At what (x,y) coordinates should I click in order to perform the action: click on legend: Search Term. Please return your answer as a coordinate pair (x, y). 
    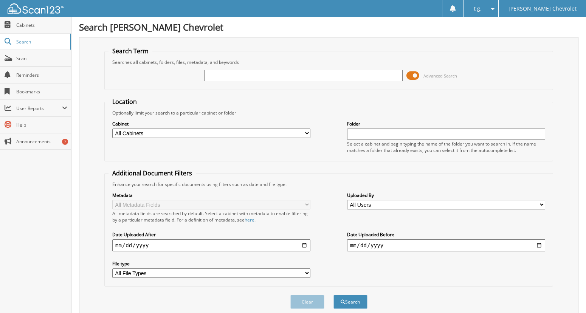
    Looking at the image, I should click on (130, 51).